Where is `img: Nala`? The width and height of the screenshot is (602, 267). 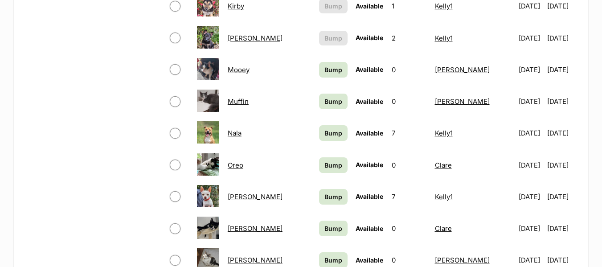
img: Nala is located at coordinates (208, 132).